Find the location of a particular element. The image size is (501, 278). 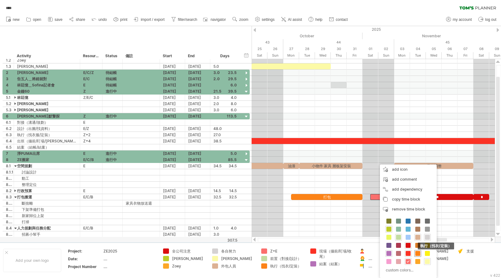

div: 4 is located at coordinates (10, 85).